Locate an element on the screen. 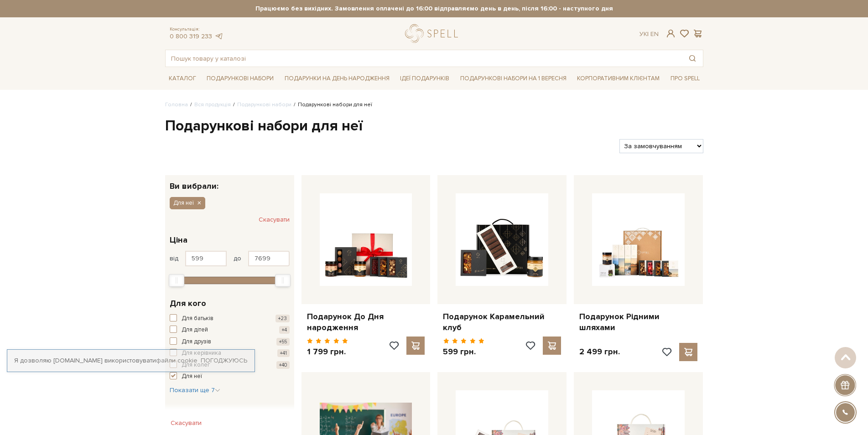 This screenshot has height=435, width=868. li: Подарункові набори для неї is located at coordinates (331, 105).